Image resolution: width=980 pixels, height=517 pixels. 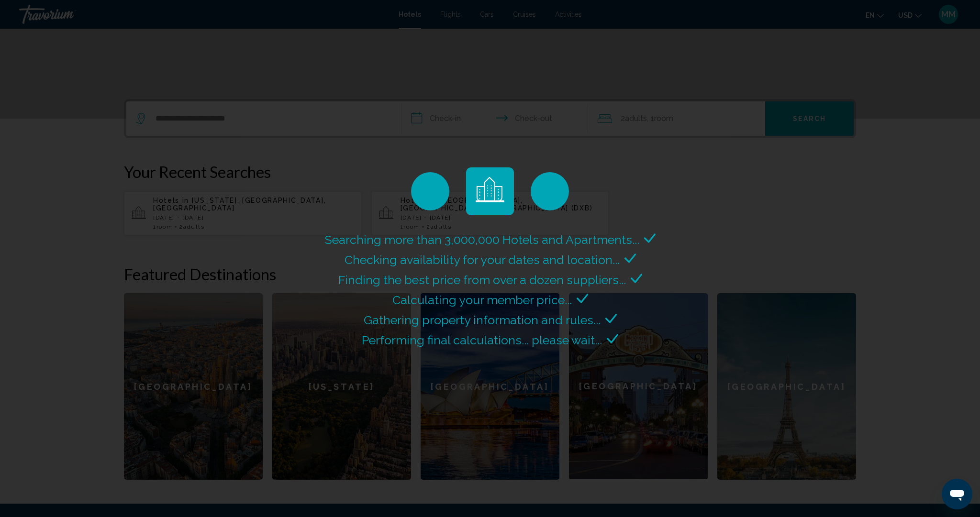 I want to click on span: Gathering property information and rules..., so click(x=481, y=320).